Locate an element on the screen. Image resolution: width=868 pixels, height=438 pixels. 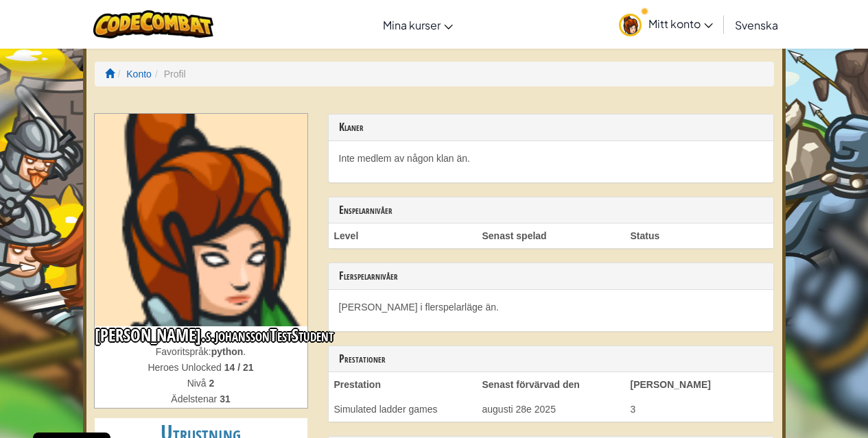
a: Mina kurser is located at coordinates (418, 25).